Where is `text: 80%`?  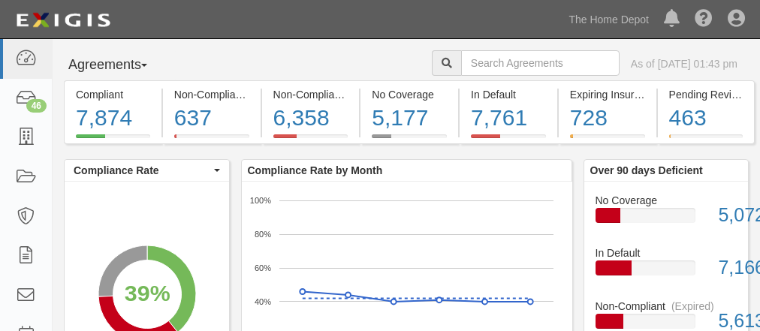
text: 80% is located at coordinates (262, 234).